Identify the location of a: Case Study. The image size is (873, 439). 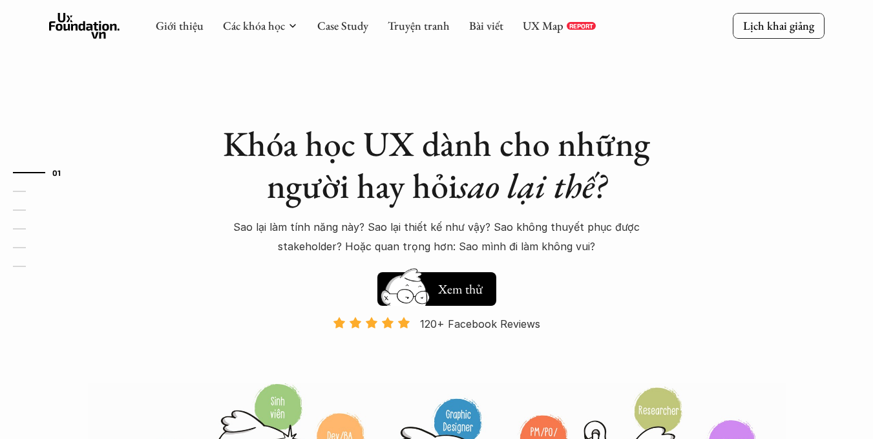
(343, 25).